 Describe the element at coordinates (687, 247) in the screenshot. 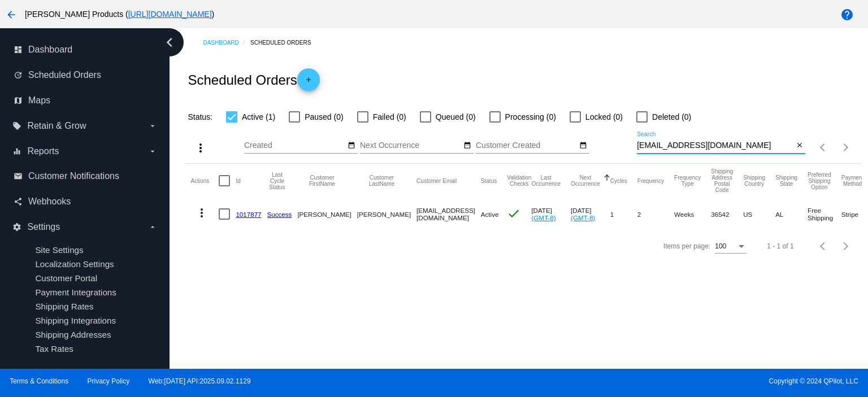

I see `div: Items per page:` at that location.